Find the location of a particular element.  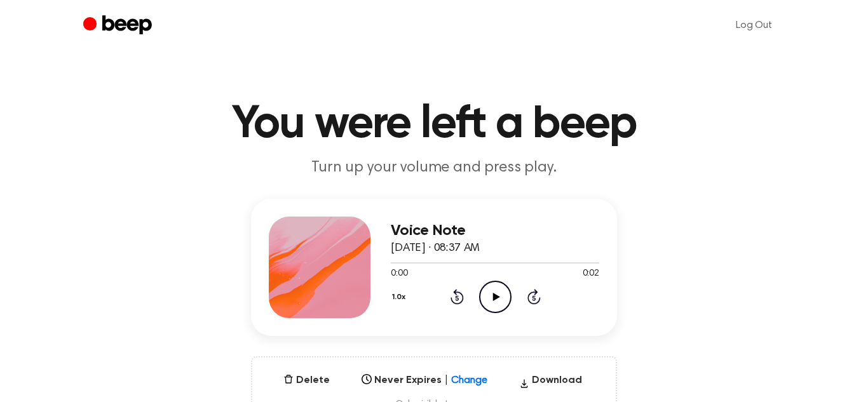

button: Download is located at coordinates (550, 383).